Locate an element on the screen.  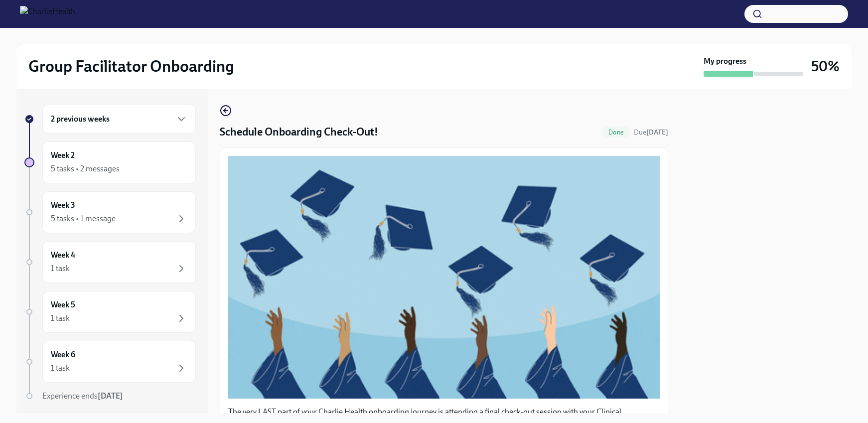
span: Experience ends is located at coordinates (83, 395).